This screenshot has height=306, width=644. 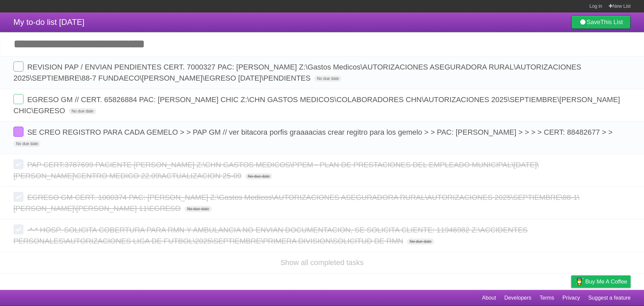 What do you see at coordinates (612, 22) in the screenshot?
I see `b: This List` at bounding box center [612, 22].